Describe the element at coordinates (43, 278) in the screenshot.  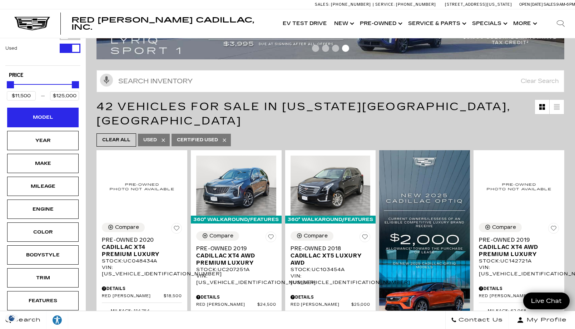
I see `div: Trim` at that location.